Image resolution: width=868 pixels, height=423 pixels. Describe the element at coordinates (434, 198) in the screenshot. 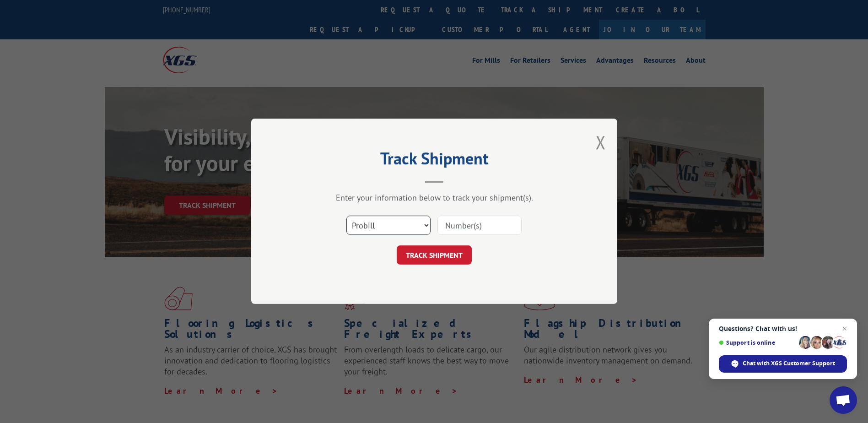

I see `div: Enter your information below to track your shipment(s).` at that location.